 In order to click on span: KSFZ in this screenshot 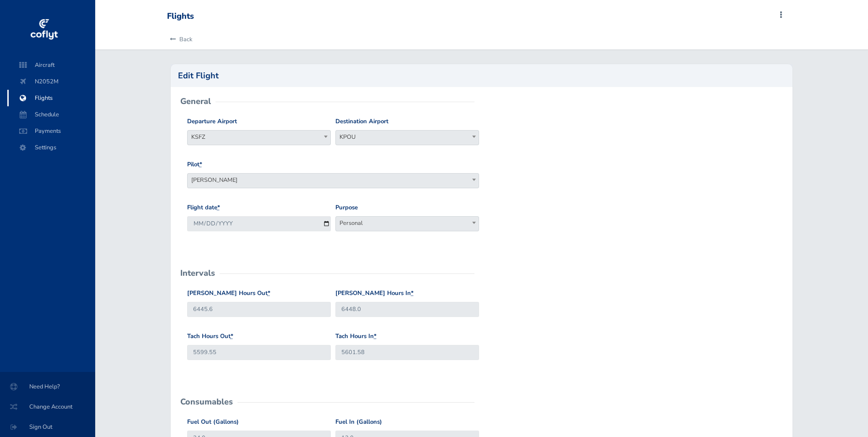, I will do `click(259, 137)`.